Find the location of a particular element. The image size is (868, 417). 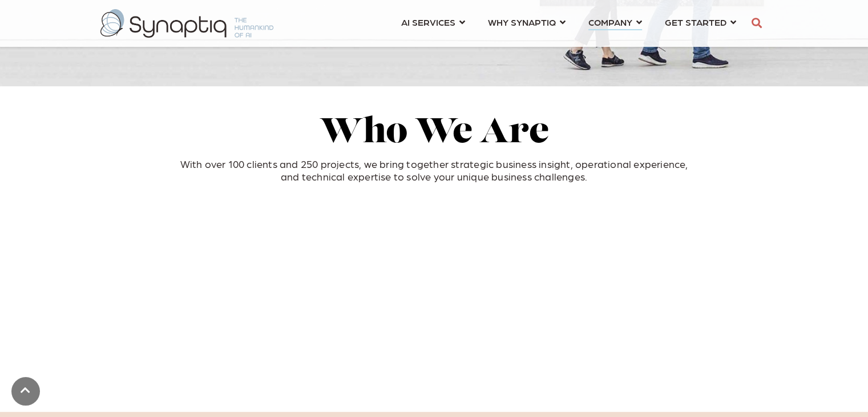

a: COMPANY is located at coordinates (615, 22).